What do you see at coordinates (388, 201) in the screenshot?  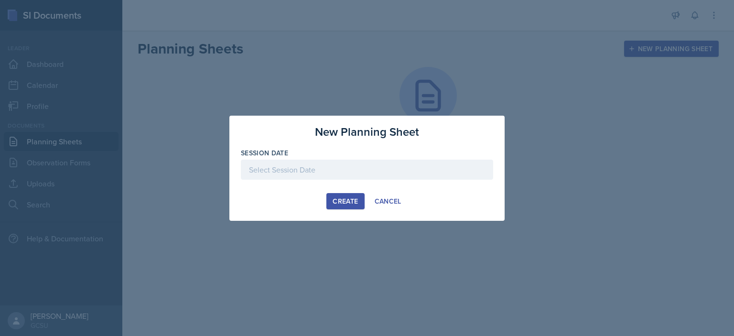 I see `button: Cancel` at bounding box center [388, 201].